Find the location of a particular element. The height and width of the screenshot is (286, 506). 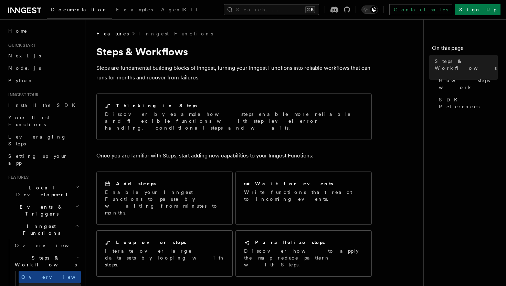

p: Write functions that react to incoming events. is located at coordinates (303, 196).